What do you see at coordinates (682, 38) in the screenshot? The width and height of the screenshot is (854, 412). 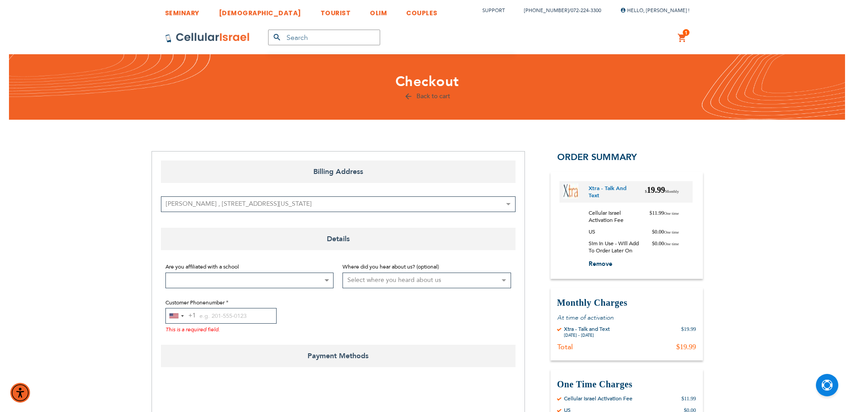 I see `a: 1` at bounding box center [682, 38].